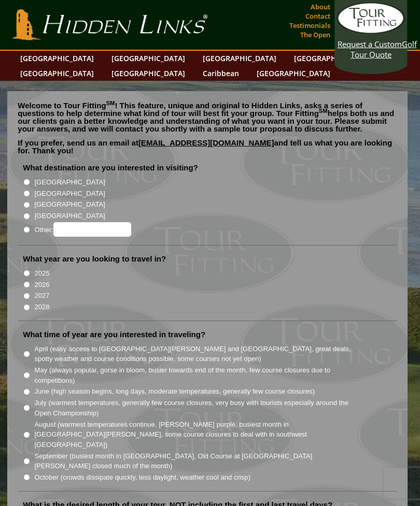  I want to click on a: The Open, so click(315, 35).